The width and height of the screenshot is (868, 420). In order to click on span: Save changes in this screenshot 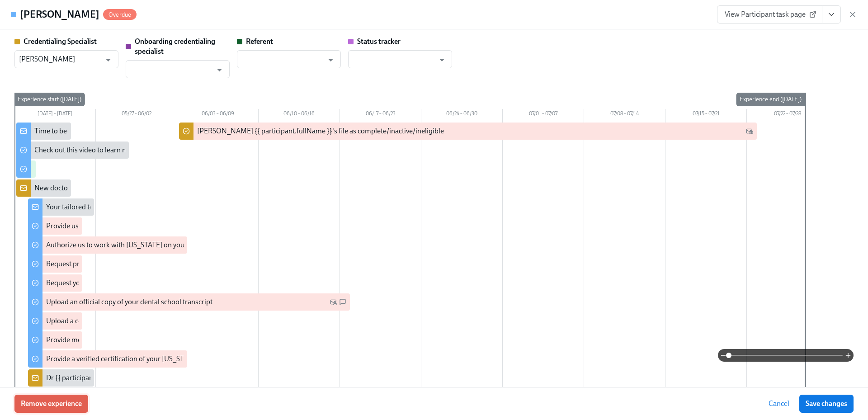, I will do `click(826, 404)`.